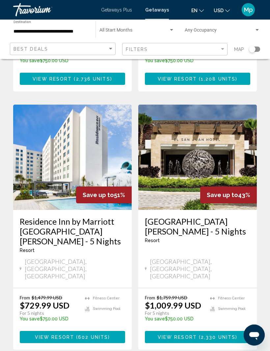  I want to click on span: $1,479.99 USD, so click(47, 298).